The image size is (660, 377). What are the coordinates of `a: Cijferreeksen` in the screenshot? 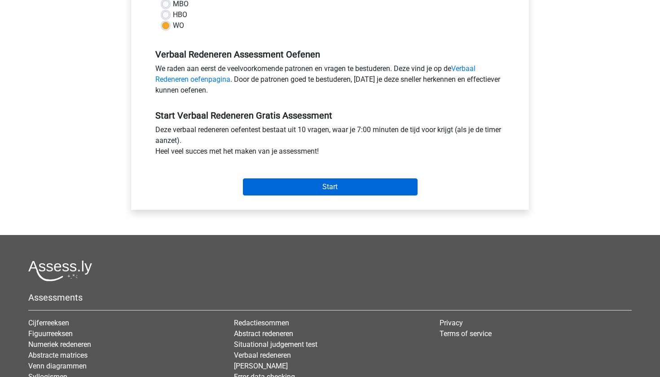 It's located at (48, 322).